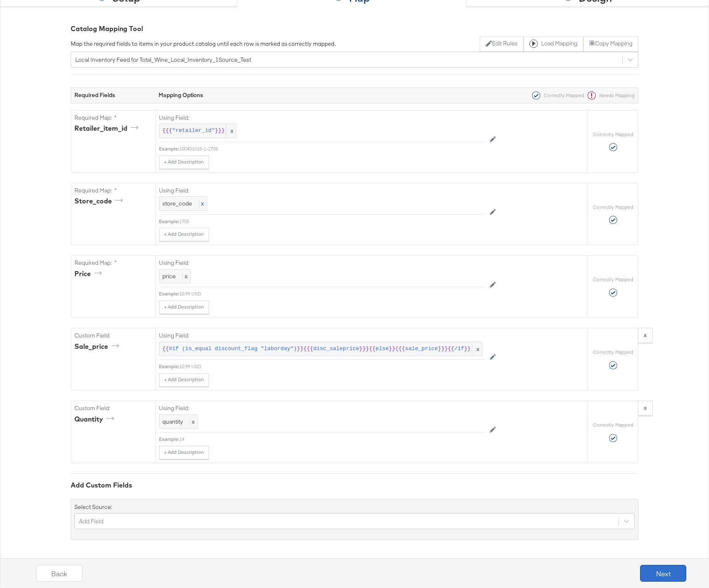 Image resolution: width=709 pixels, height=588 pixels. I want to click on label: Select Source:, so click(93, 507).